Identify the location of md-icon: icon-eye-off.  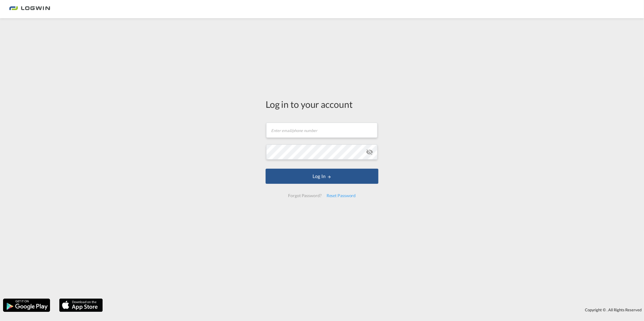
(369, 152).